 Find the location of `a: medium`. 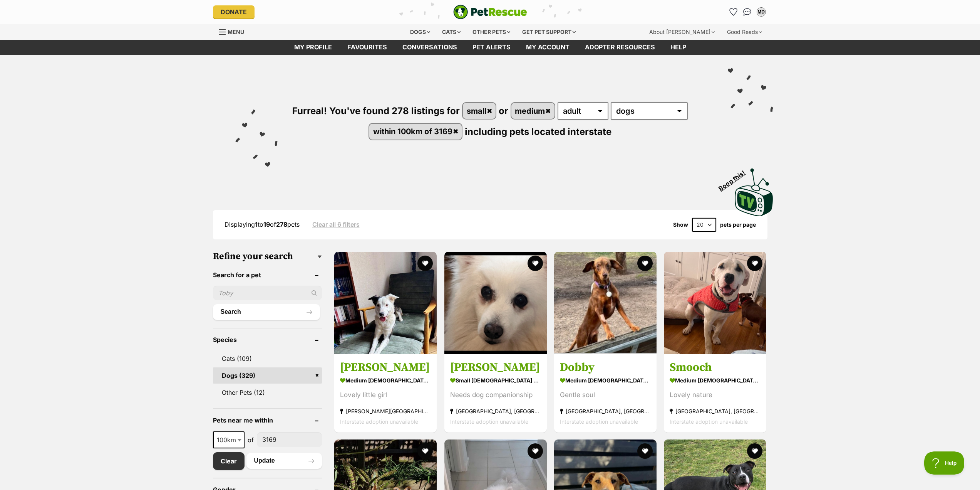

a: medium is located at coordinates (533, 111).